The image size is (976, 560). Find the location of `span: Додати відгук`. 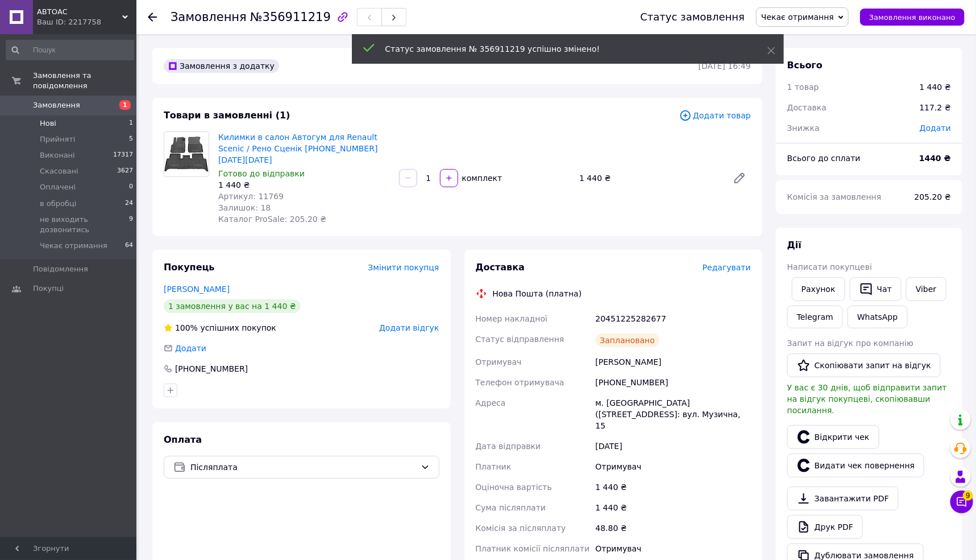

span: Додати відгук is located at coordinates (409, 328).